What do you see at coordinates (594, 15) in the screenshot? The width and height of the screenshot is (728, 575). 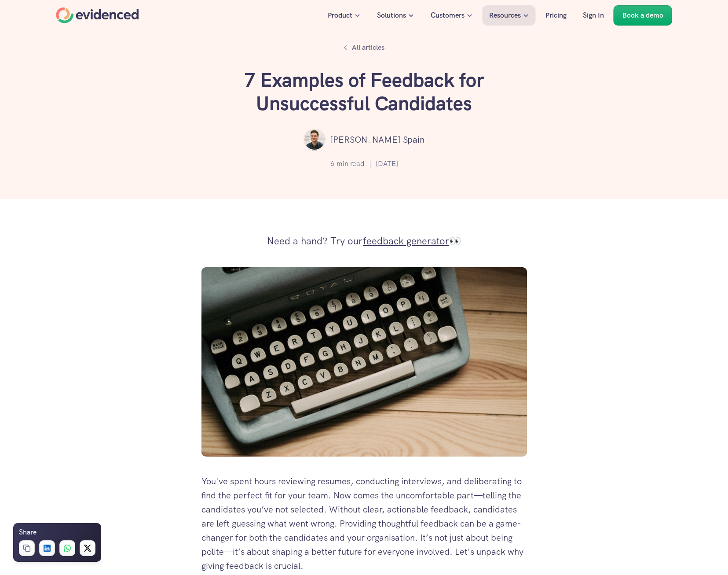 I see `p: Sign In` at bounding box center [594, 15].